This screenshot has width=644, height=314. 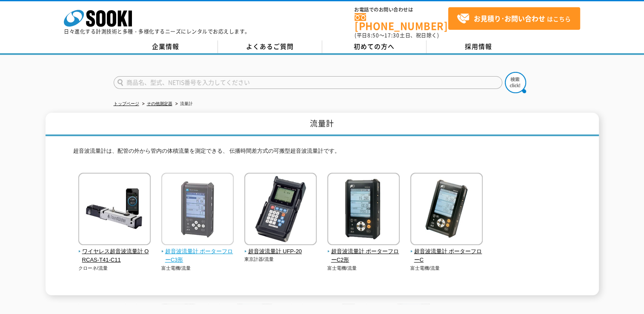 What do you see at coordinates (280, 248) in the screenshot?
I see `a: 超音波流量計 UFP-20` at bounding box center [280, 248].